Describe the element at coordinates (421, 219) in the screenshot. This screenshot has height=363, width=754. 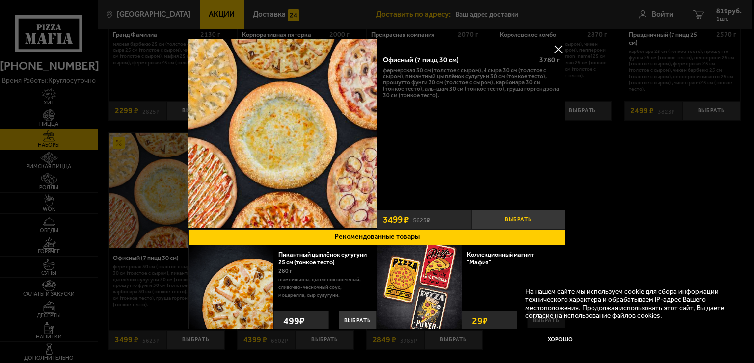
I see `s: 5623 ₽` at that location.